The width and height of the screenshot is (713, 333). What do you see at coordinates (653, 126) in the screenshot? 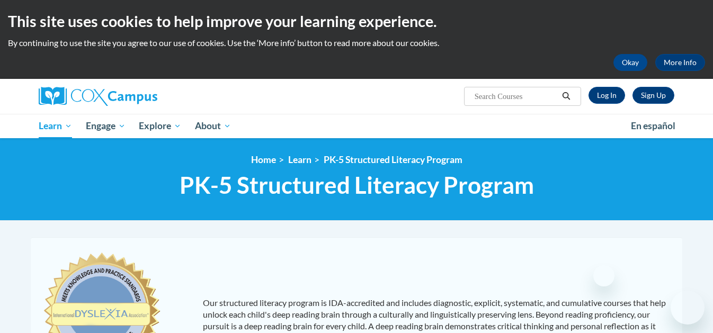
I see `span: En español` at bounding box center [653, 126].